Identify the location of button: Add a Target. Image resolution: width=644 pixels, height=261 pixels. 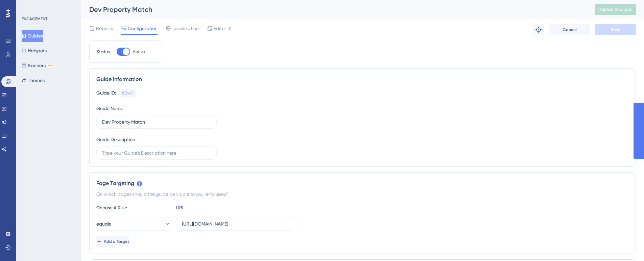
(113, 242).